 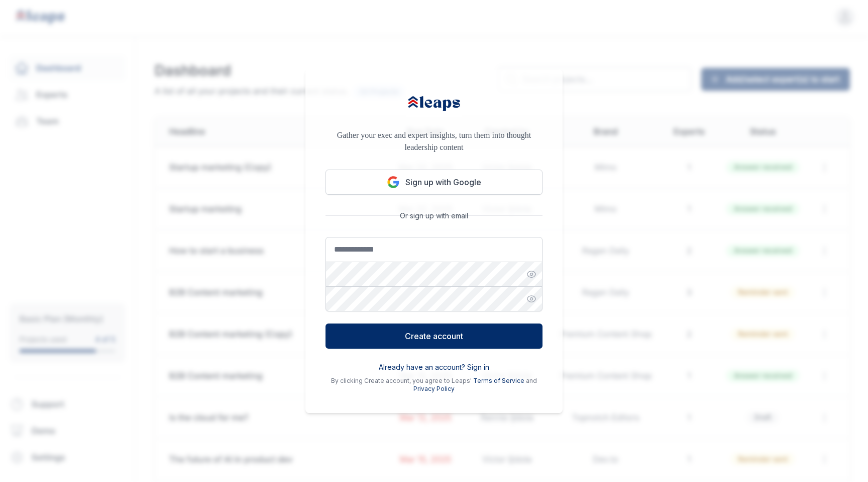 What do you see at coordinates (434, 103) in the screenshot?
I see `img: Leaps` at bounding box center [434, 103].